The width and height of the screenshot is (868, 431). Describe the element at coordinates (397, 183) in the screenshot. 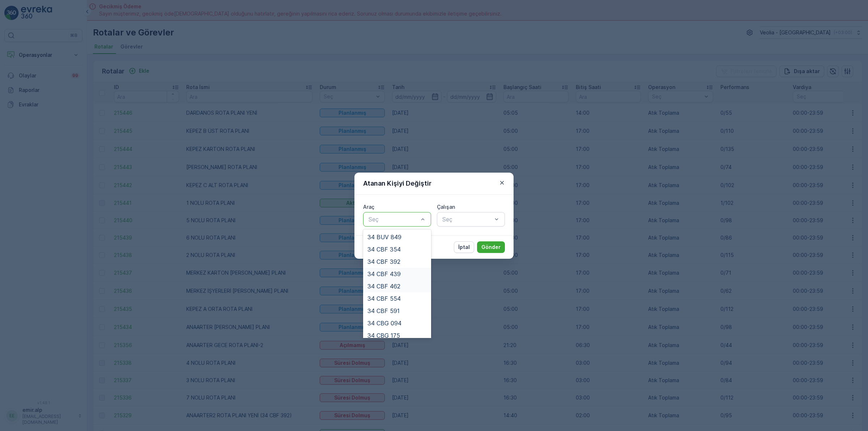

I see `p: Atanan Kişiyi Değiştir` at that location.